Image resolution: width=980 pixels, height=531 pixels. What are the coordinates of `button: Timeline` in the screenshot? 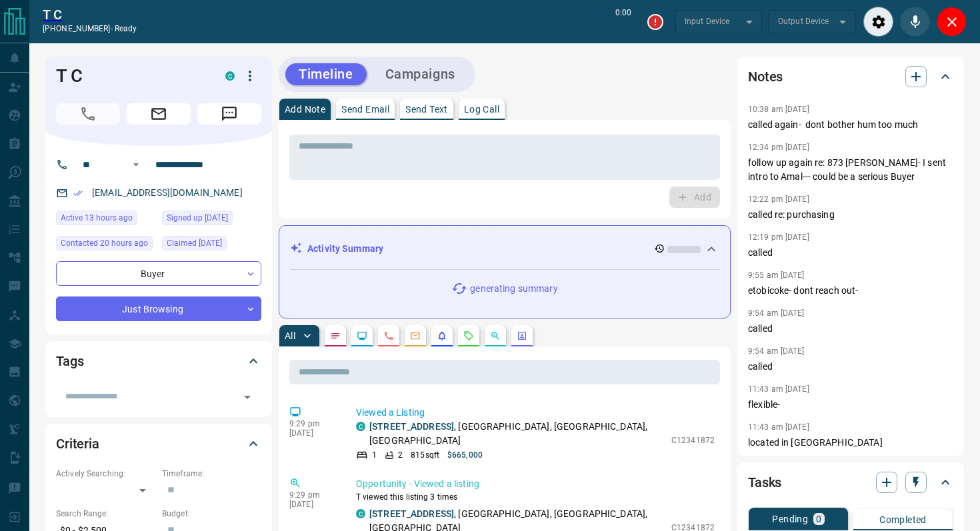 It's located at (326, 73).